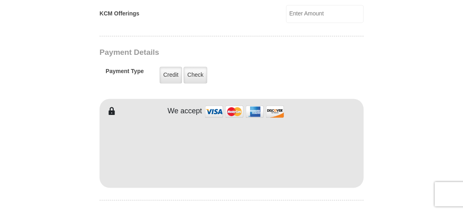 This screenshot has height=212, width=463. What do you see at coordinates (203, 52) in the screenshot?
I see `h3: Payment Details` at bounding box center [203, 52].